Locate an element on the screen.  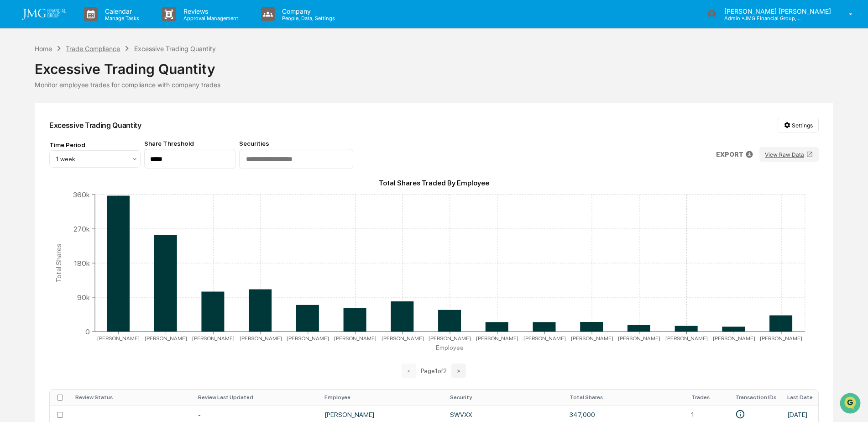
span: Page 1 of 2 is located at coordinates (434, 371).